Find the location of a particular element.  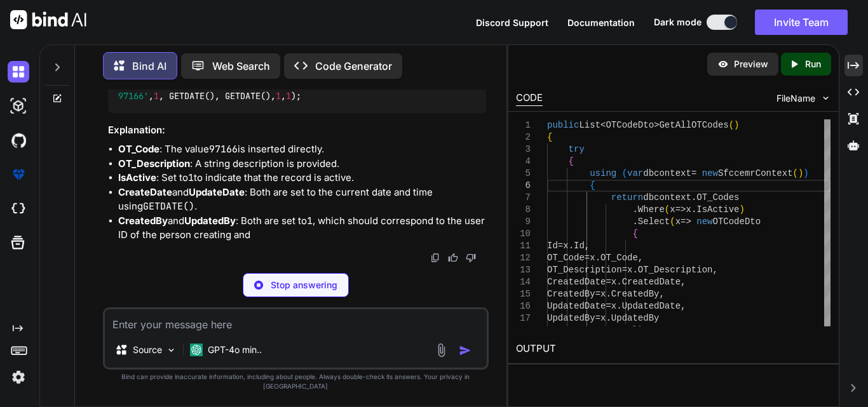

img: cloudideIcon is located at coordinates (19, 209).